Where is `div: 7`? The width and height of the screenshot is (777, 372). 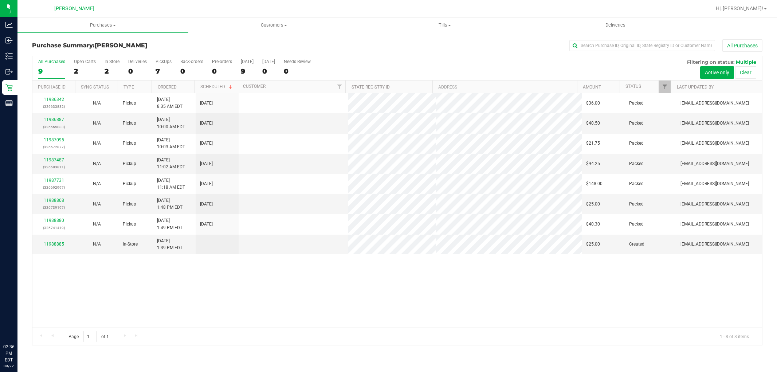 div: 7 is located at coordinates (164, 71).